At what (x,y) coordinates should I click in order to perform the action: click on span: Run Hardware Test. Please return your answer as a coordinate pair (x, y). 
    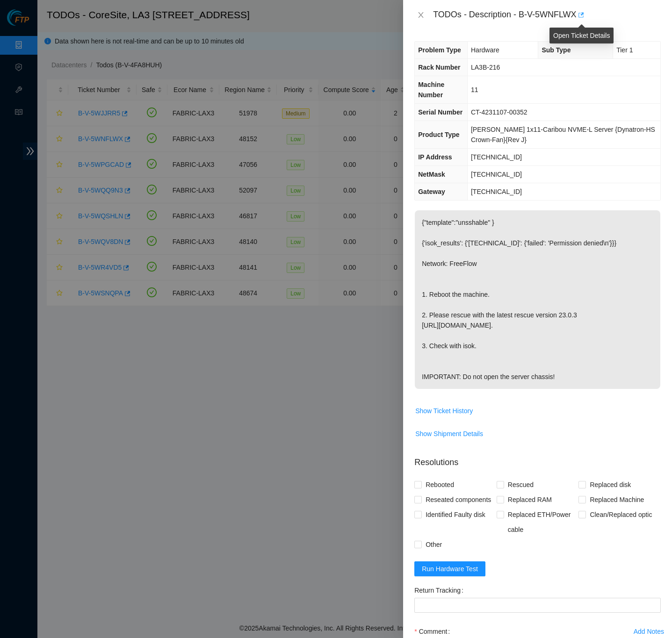
    Looking at the image, I should click on (450, 569).